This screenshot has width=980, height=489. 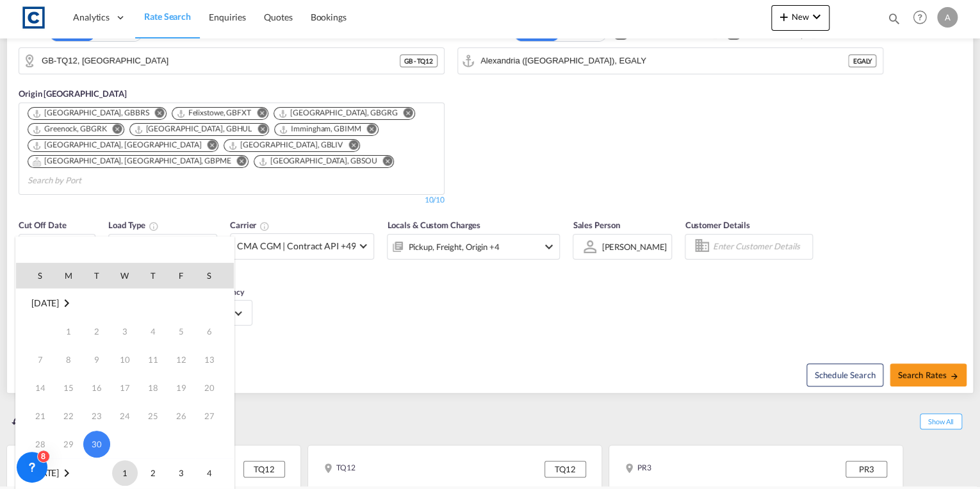 I want to click on td: Friday September 12 2025, so click(x=181, y=359).